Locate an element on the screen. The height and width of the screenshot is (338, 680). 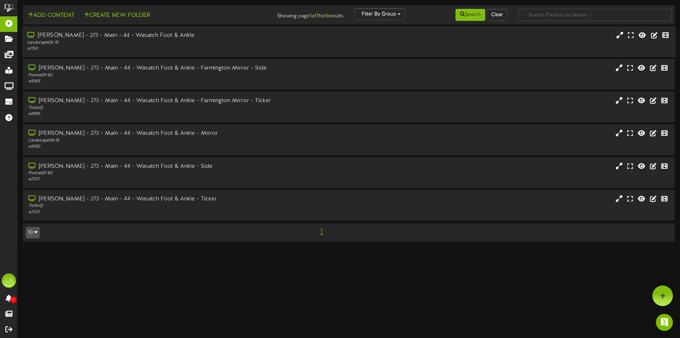
button: Add Content is located at coordinates (51, 15).